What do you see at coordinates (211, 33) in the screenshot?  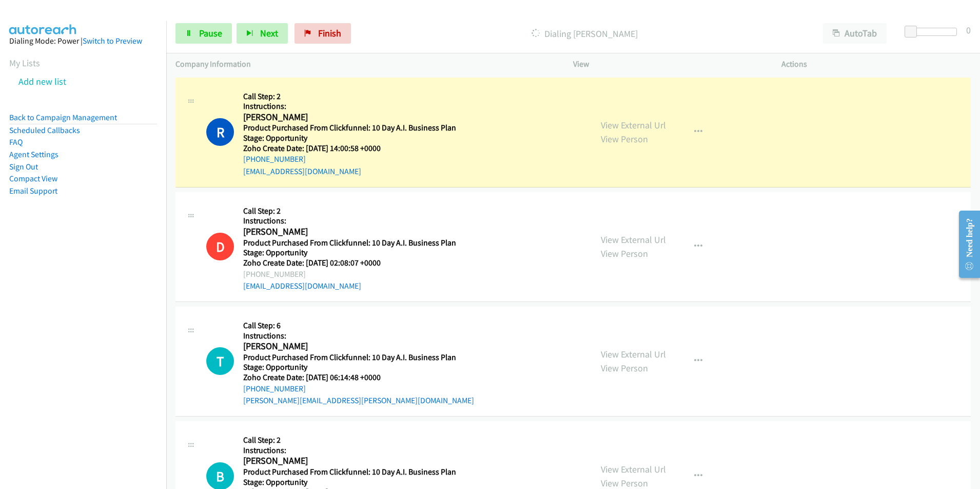 I see `span: Pause` at bounding box center [211, 33].